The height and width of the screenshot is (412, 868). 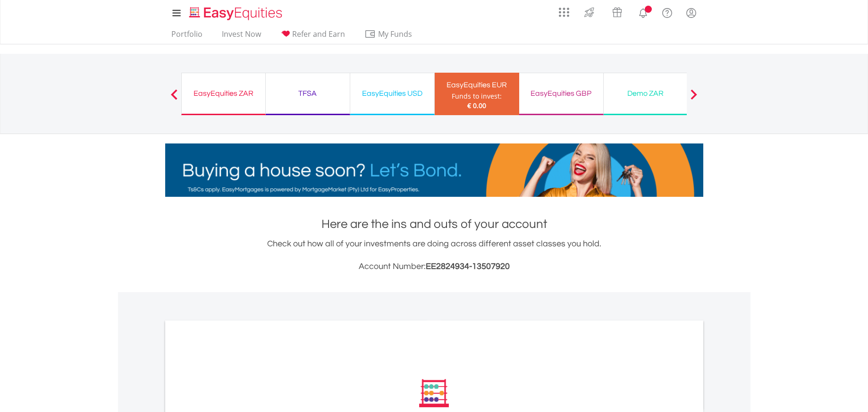 I want to click on img: EasyMortage Promotion Banner, so click(x=434, y=170).